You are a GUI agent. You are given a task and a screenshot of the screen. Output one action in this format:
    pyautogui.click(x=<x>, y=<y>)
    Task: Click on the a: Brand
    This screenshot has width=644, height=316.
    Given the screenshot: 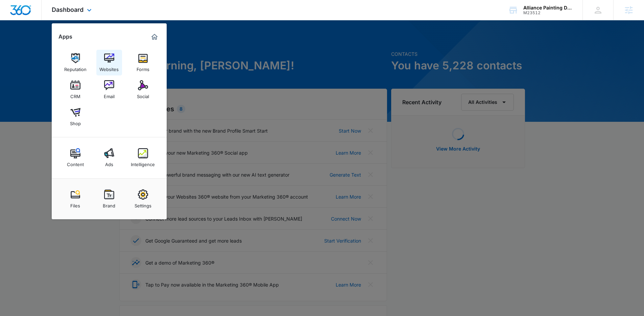 What is the action you would take?
    pyautogui.click(x=109, y=199)
    